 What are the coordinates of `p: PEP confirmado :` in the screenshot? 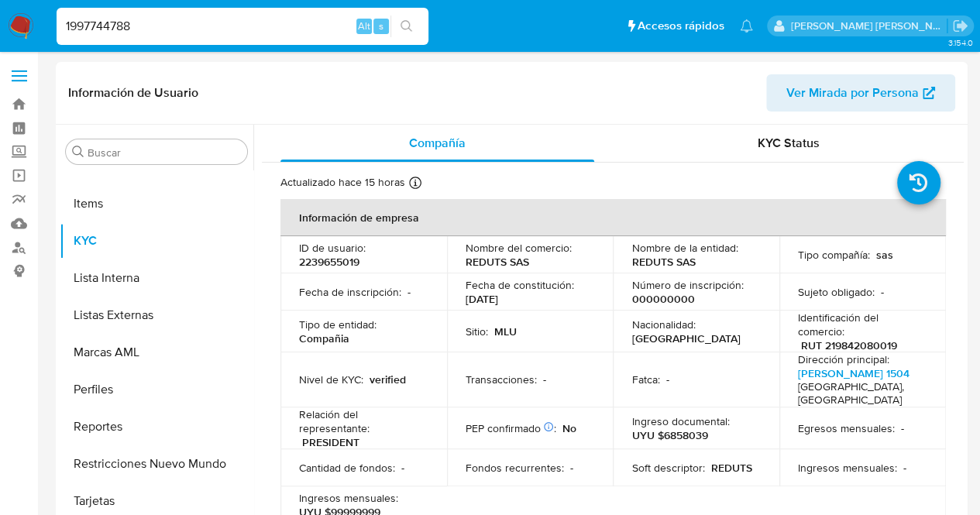 It's located at (511, 428).